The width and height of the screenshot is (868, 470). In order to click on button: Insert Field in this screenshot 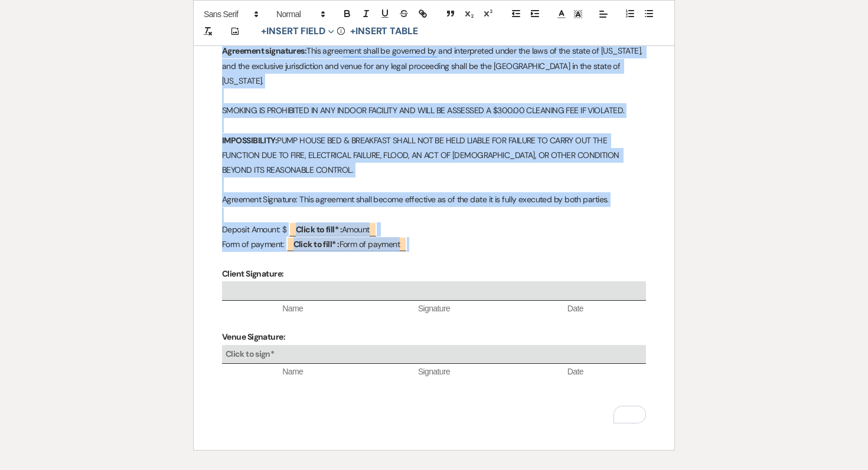, I will do `click(298, 32)`.